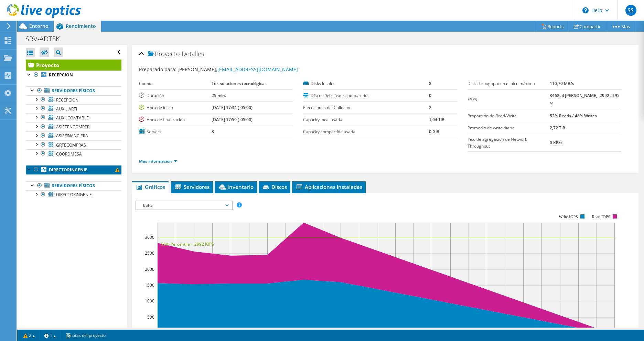  What do you see at coordinates (150, 270) in the screenshot?
I see `text: 2000` at bounding box center [150, 270].